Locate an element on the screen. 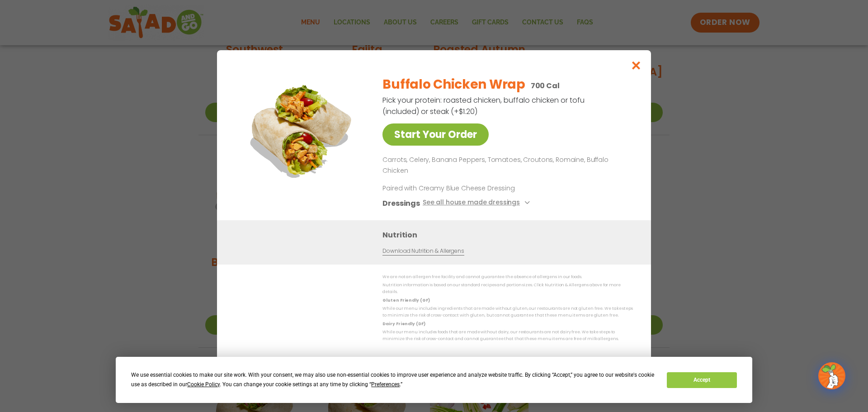 Image resolution: width=868 pixels, height=412 pixels. p: While our menu includes foods that are made without dairy, our restaurants are not dairy free. We... is located at coordinates (508, 336).